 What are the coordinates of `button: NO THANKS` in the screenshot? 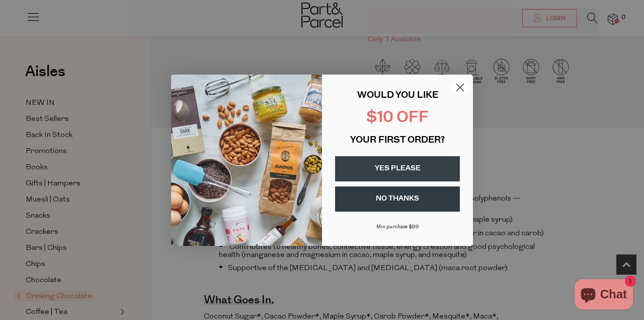 It's located at (397, 199).